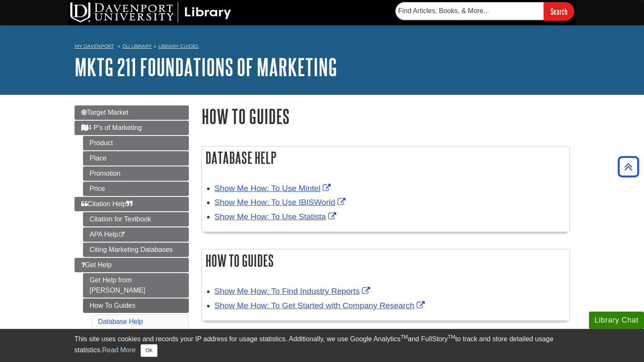 Image resolution: width=644 pixels, height=362 pixels. What do you see at coordinates (94, 46) in the screenshot?
I see `a: My Davenport` at bounding box center [94, 46].